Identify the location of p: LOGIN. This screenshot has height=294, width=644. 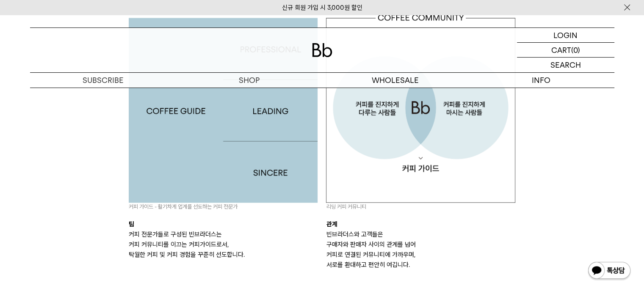
(565, 35).